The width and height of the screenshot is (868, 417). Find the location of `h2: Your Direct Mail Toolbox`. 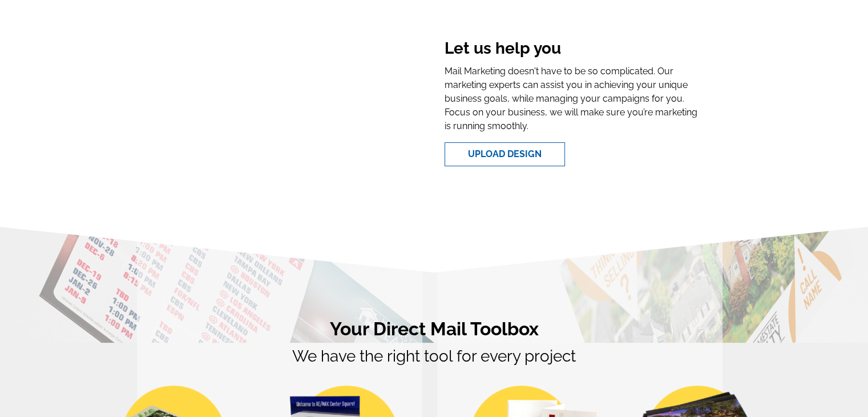

h2: Your Direct Mail Toolbox is located at coordinates (434, 329).